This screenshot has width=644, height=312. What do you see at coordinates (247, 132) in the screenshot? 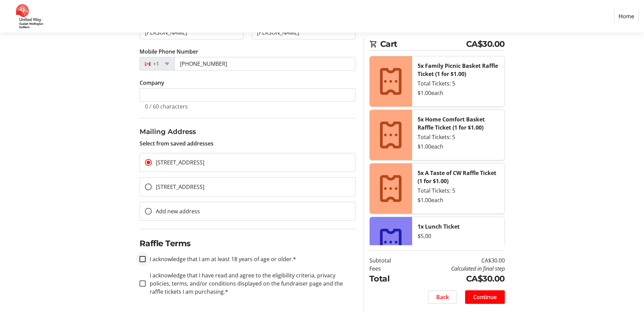
I see `h3: Mailing Address` at bounding box center [247, 132].